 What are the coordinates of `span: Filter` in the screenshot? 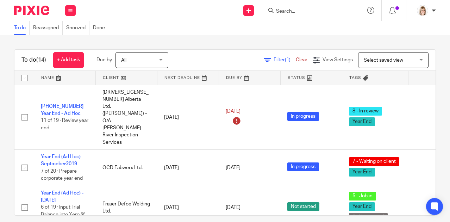 It's located at (285, 60).